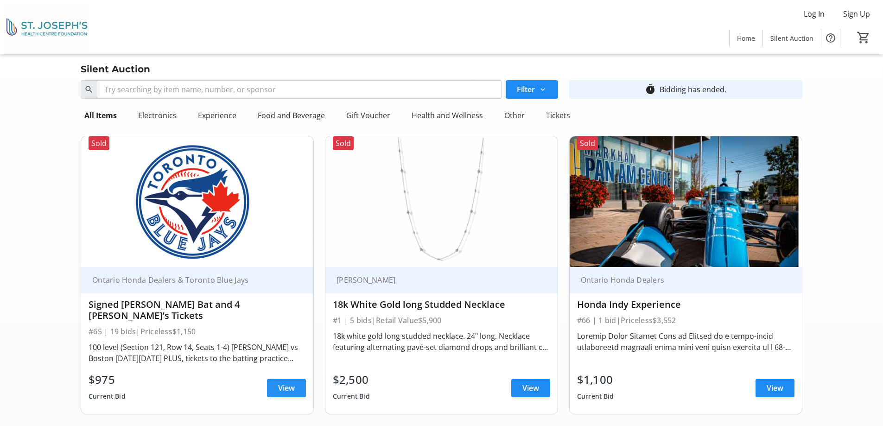 The image size is (883, 426). Describe the element at coordinates (651, 90) in the screenshot. I see `mat-icon: timer_outline` at that location.